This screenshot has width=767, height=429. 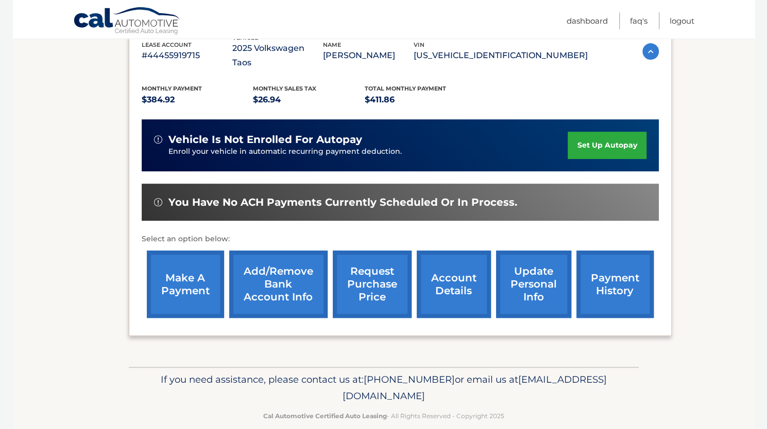 I want to click on p: $411.86, so click(x=420, y=100).